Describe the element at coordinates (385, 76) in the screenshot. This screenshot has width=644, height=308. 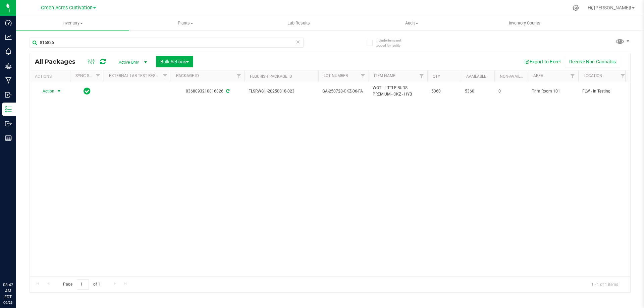
I see `a: Item Name` at that location.